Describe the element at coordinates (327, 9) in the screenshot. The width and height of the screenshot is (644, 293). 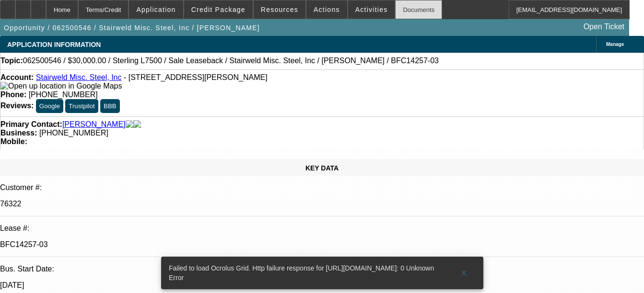
I see `button: Actions` at that location.